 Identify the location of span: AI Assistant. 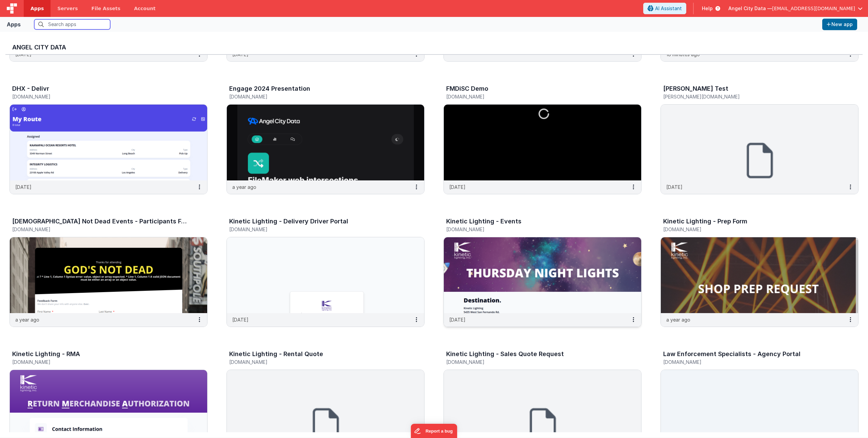
(668, 9).